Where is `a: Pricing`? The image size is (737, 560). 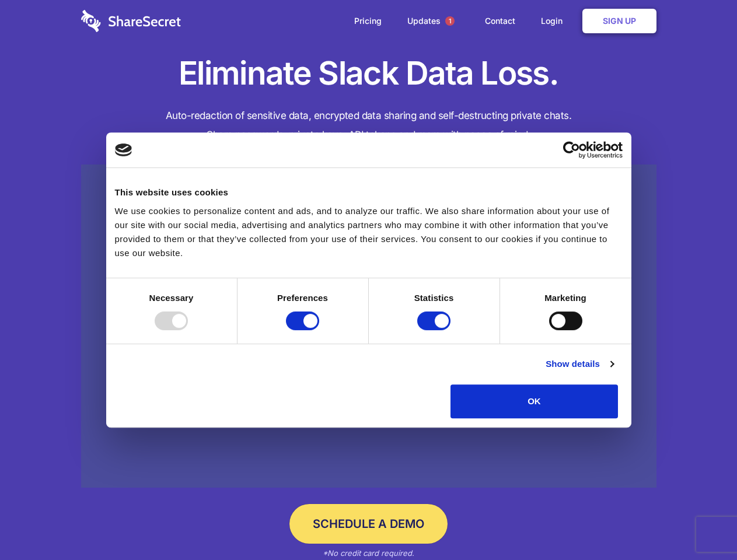
a: Pricing is located at coordinates (368, 21).